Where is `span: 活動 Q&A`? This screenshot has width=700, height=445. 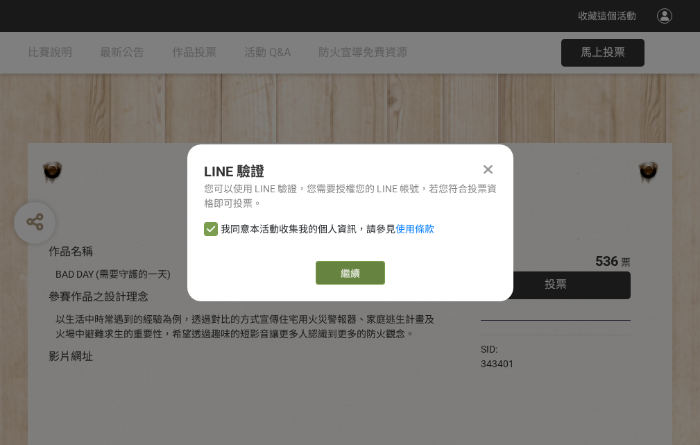
span: 活動 Q&A is located at coordinates (267, 52).